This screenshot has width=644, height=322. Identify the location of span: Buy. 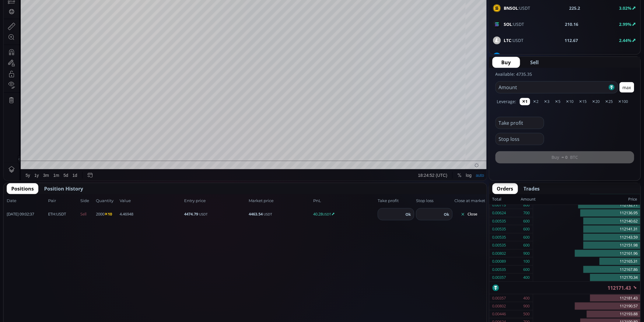
(506, 63).